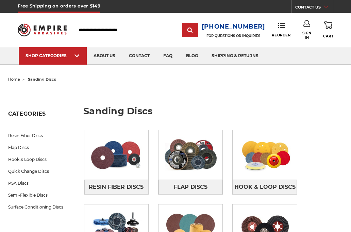 The width and height of the screenshot is (351, 232). I want to click on a: about us, so click(104, 56).